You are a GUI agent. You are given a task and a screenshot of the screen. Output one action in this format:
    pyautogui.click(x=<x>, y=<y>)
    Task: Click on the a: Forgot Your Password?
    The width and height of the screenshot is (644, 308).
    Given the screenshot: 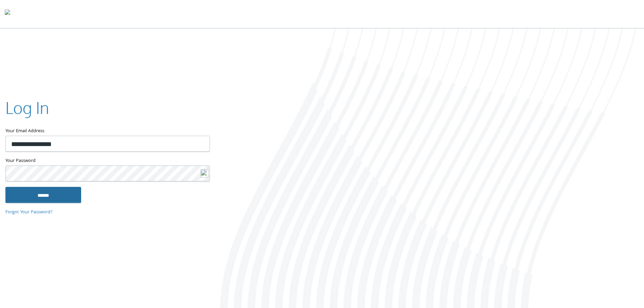 What is the action you would take?
    pyautogui.click(x=29, y=212)
    